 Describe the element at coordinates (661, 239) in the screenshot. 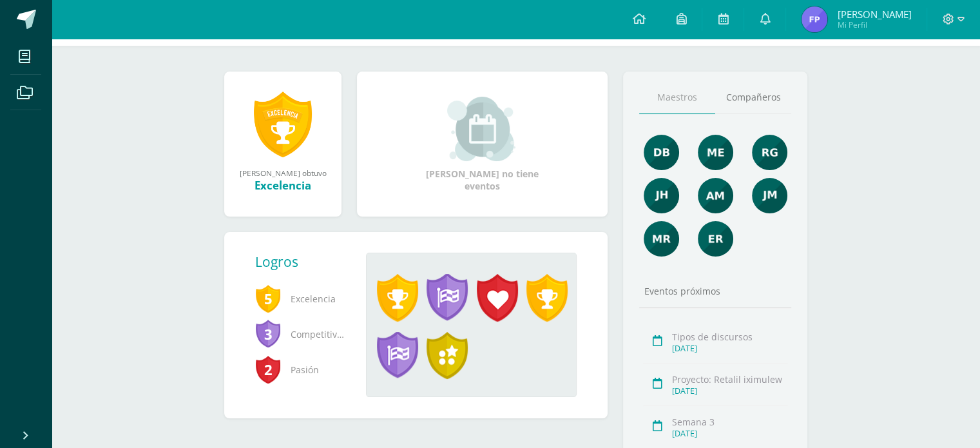

I see `img: de7dd2f323d4d3ceecd6bfa9930379e0.png` at that location.